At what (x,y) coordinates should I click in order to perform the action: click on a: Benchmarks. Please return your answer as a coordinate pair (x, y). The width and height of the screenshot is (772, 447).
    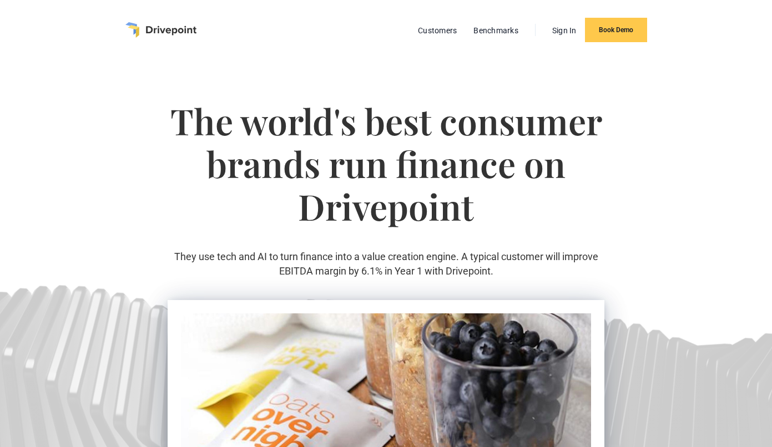
    Looking at the image, I should click on (496, 31).